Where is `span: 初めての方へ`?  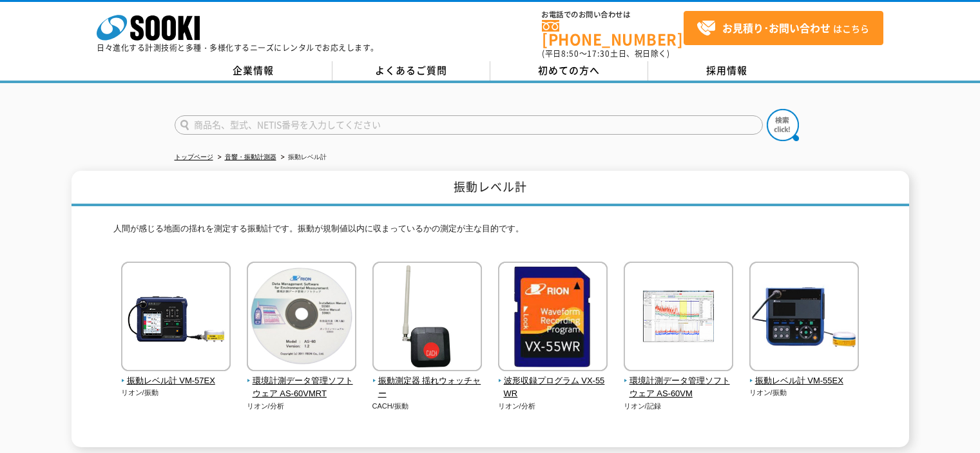 span: 初めての方へ is located at coordinates (569, 70).